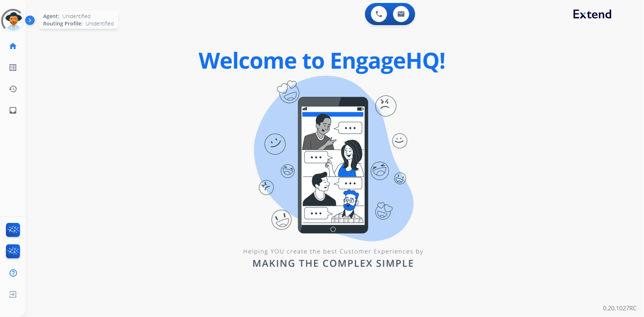 Image resolution: width=644 pixels, height=317 pixels. Describe the element at coordinates (63, 24) in the screenshot. I see `span: Routing Profile:` at that location.